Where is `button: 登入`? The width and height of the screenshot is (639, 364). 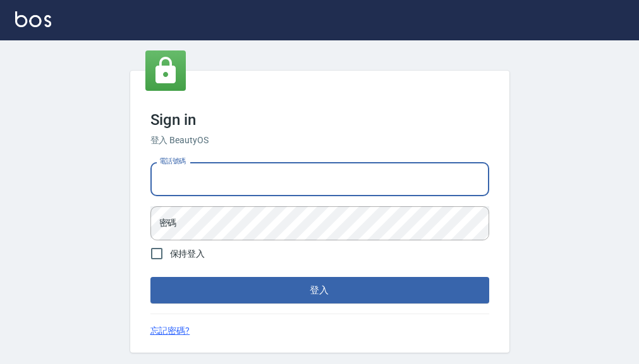 button: 登入 is located at coordinates (320, 290).